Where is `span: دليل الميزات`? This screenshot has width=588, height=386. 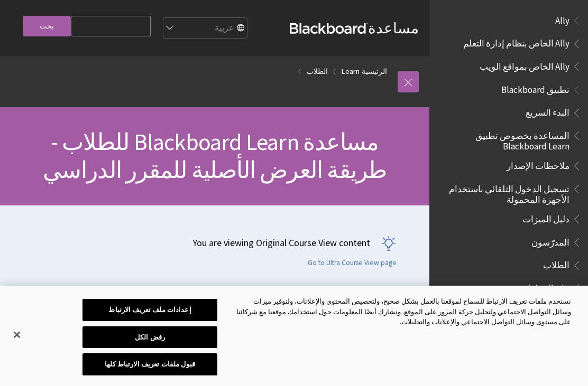 span: دليل الميزات is located at coordinates (545, 217).